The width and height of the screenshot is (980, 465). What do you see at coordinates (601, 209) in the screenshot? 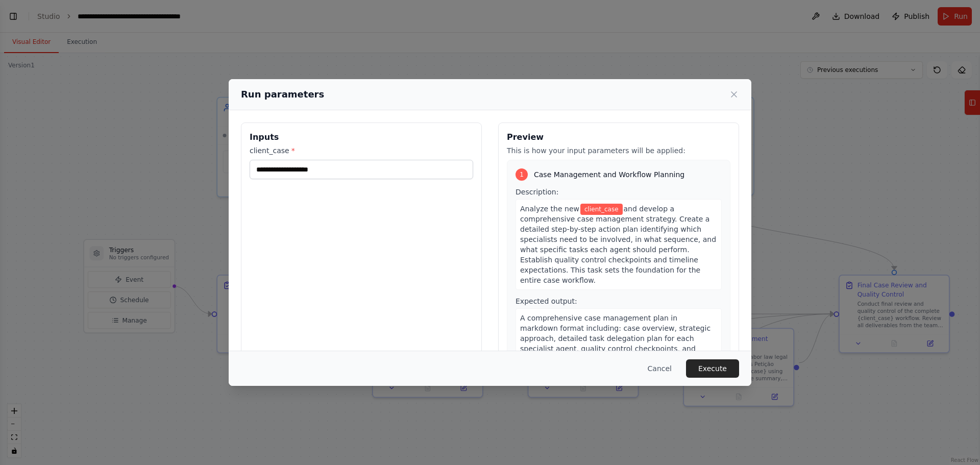
I see `span: Variable: client_case` at bounding box center [601, 209].